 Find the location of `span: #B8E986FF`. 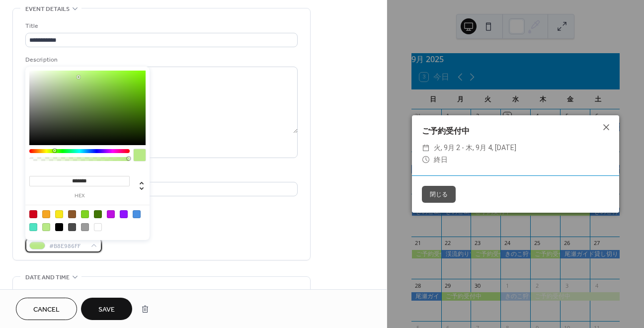

span: #B8E986FF is located at coordinates (67, 246).